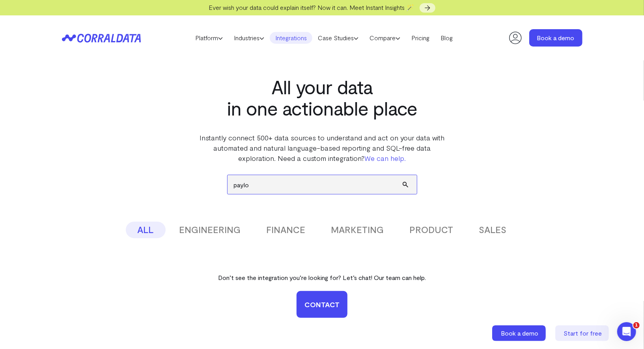 This screenshot has height=349, width=644. Describe the element at coordinates (420, 38) in the screenshot. I see `a: Pricing` at that location.